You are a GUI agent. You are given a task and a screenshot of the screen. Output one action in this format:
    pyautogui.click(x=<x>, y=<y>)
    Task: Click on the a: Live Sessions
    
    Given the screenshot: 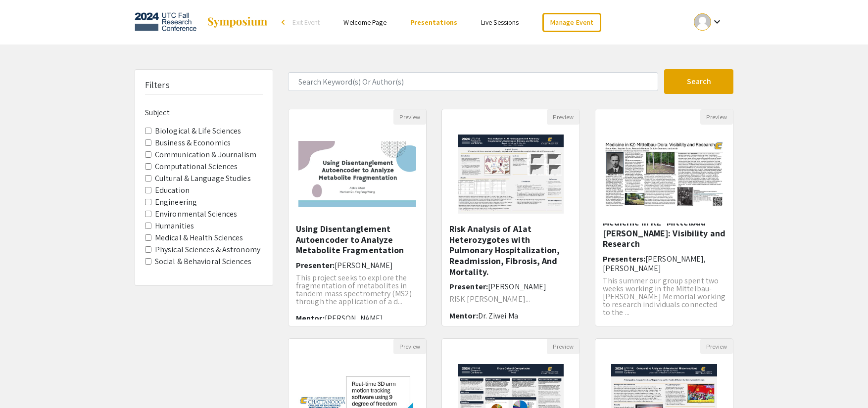 What is the action you would take?
    pyautogui.click(x=499, y=22)
    